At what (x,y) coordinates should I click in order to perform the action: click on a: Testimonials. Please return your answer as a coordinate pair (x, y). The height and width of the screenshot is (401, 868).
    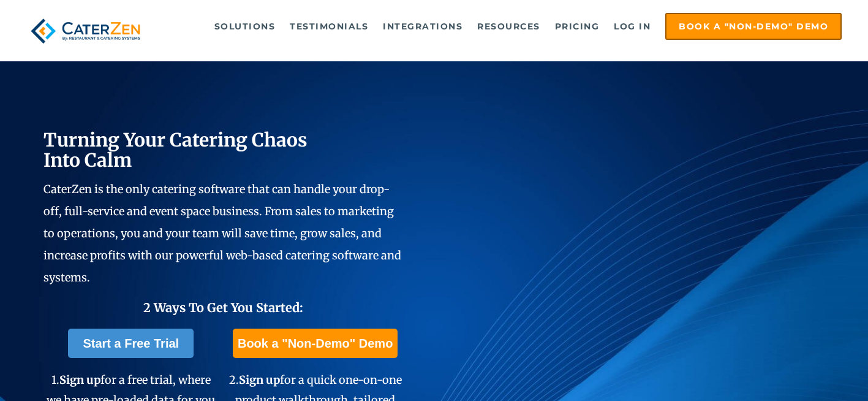
    Looking at the image, I should click on (329, 26).